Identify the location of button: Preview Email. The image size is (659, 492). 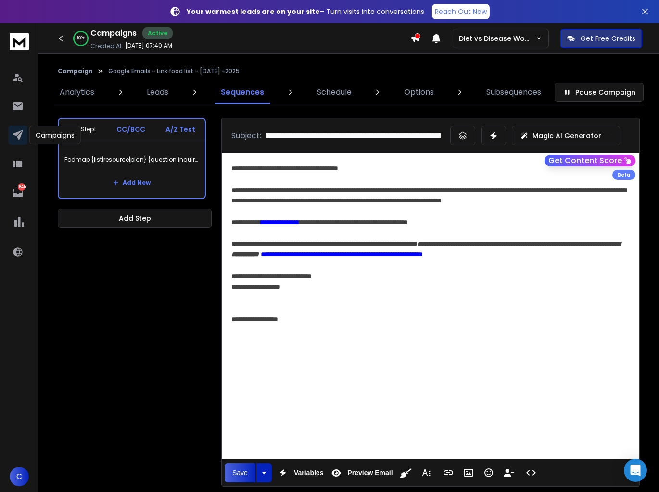
(361, 473).